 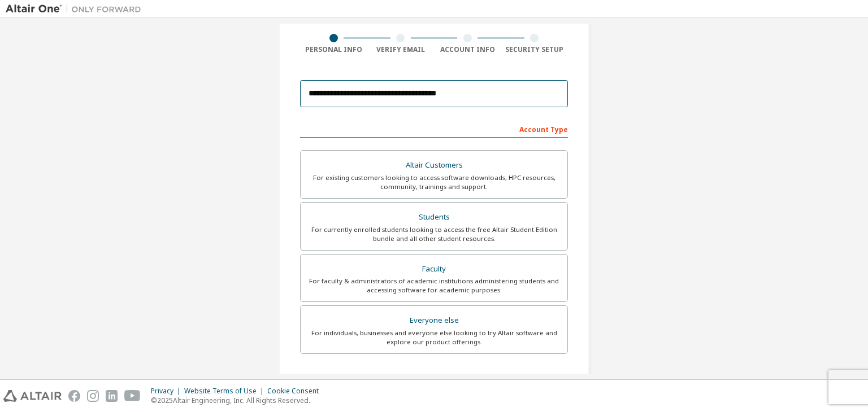 I want to click on img: linkedin.svg, so click(x=111, y=396).